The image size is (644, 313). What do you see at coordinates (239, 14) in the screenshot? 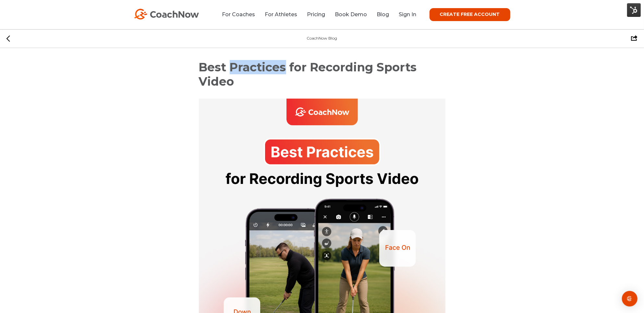
I see `a: For Coaches` at bounding box center [239, 14].